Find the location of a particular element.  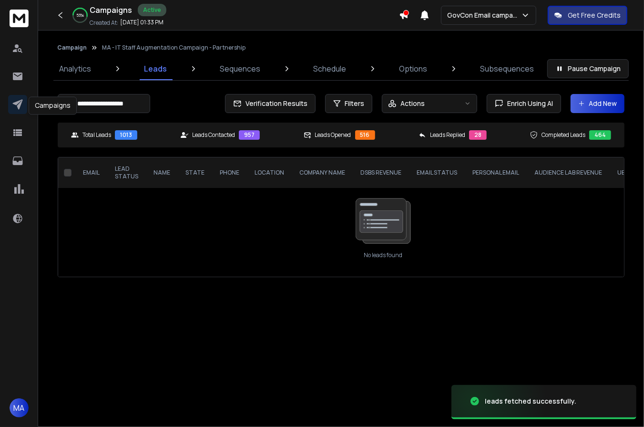

th: EMAIL is located at coordinates (91, 173).